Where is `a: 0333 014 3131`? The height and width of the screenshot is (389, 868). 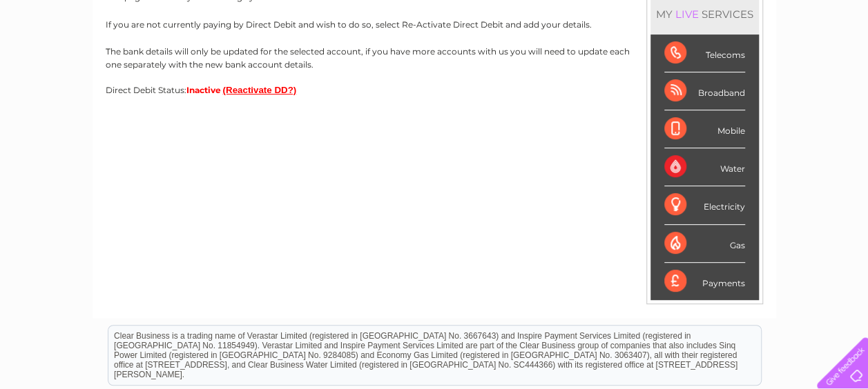
a: 0333 014 3131 is located at coordinates (655, 15).